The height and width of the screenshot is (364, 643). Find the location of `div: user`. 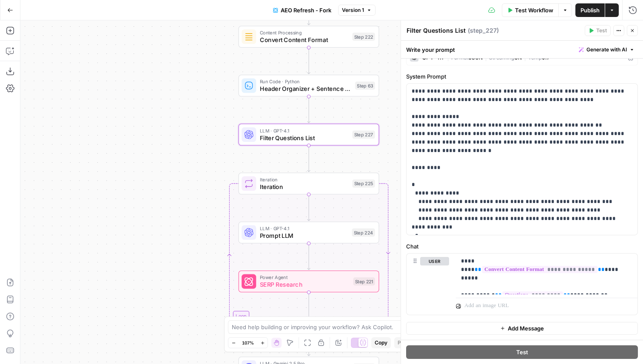

div: user is located at coordinates (428, 284).